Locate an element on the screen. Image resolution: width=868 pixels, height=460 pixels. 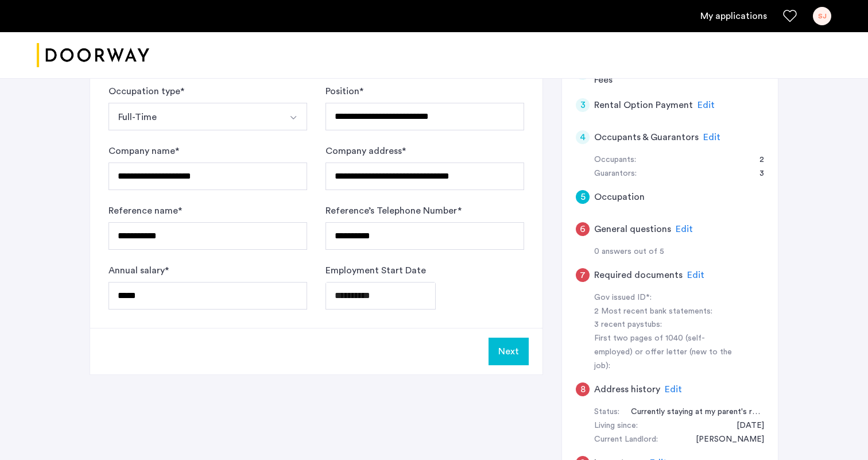
h5: Address history is located at coordinates (627, 389).